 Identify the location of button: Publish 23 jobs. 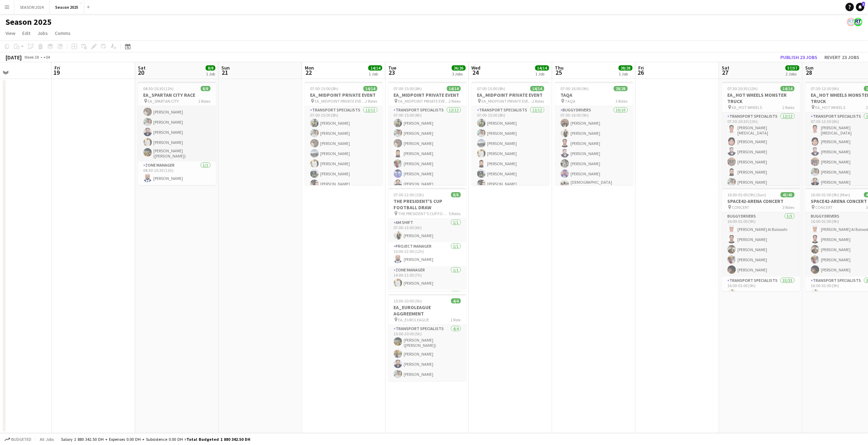
(799, 58).